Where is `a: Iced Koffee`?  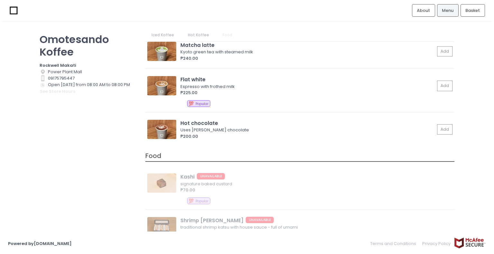
a: Iced Koffee is located at coordinates (163, 35).